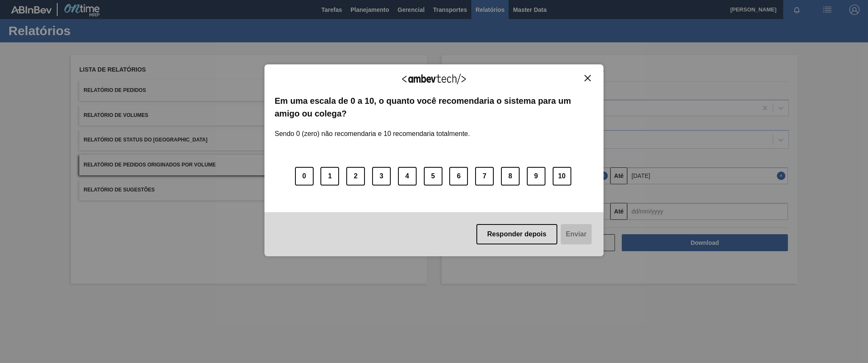  Describe the element at coordinates (517, 235) in the screenshot. I see `button: Responder depois` at that location.